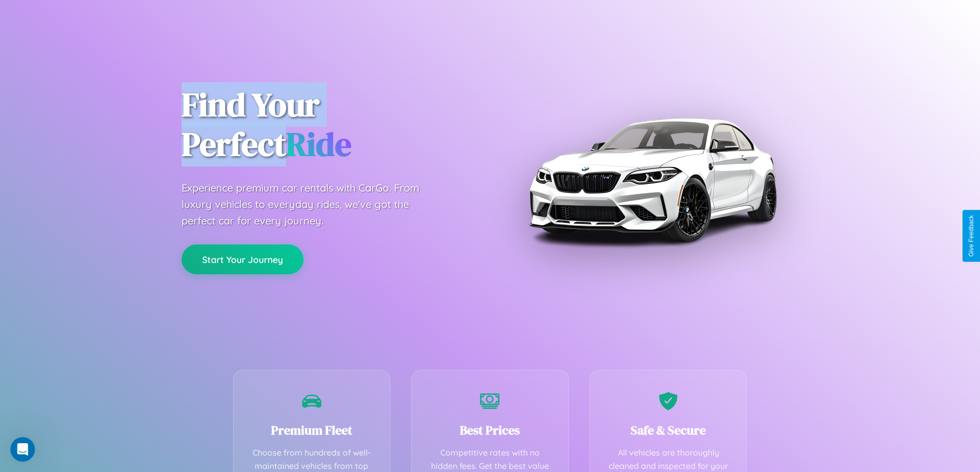 This screenshot has width=980, height=472. Describe the element at coordinates (242, 259) in the screenshot. I see `button: Start Your Journey` at that location.